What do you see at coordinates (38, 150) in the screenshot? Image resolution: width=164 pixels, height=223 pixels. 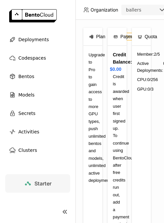 I see `a: Clusters` at bounding box center [38, 150].